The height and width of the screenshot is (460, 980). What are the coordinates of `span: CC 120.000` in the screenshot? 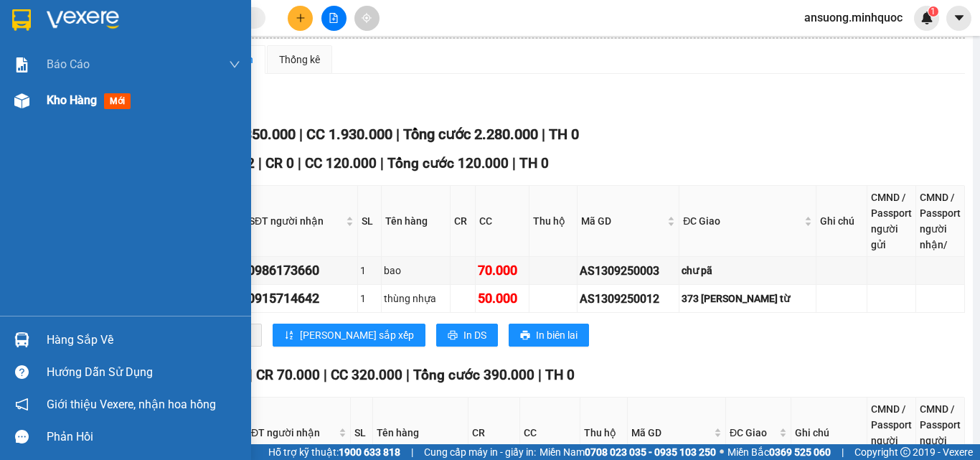 It's located at (340, 163).